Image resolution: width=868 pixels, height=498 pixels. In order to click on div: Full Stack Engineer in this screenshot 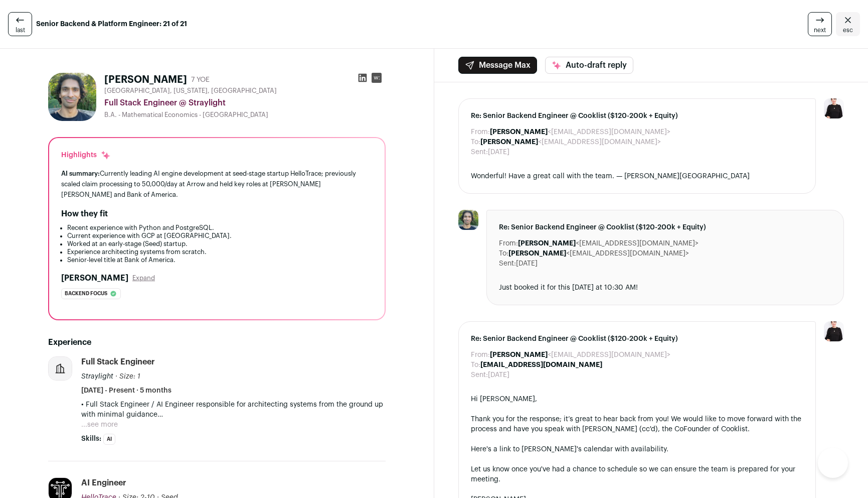, I will do `click(118, 362)`.